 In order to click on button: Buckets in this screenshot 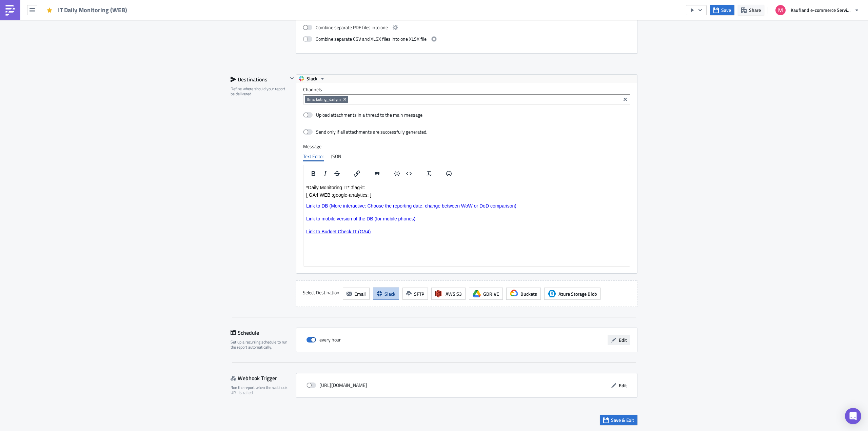, I will do `click(523, 294)`.